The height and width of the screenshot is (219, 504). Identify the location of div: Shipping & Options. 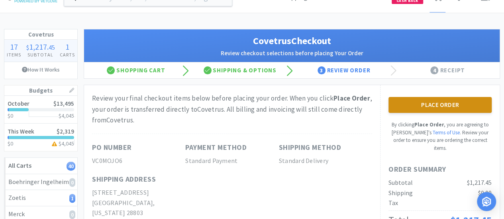
(240, 71).